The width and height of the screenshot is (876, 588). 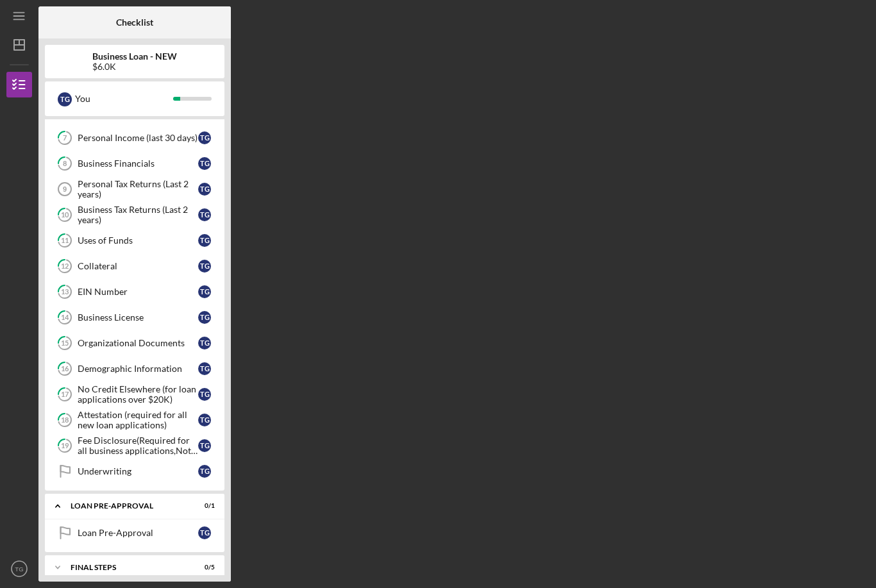 What do you see at coordinates (203, 506) in the screenshot?
I see `div: 0 / 1` at bounding box center [203, 506].